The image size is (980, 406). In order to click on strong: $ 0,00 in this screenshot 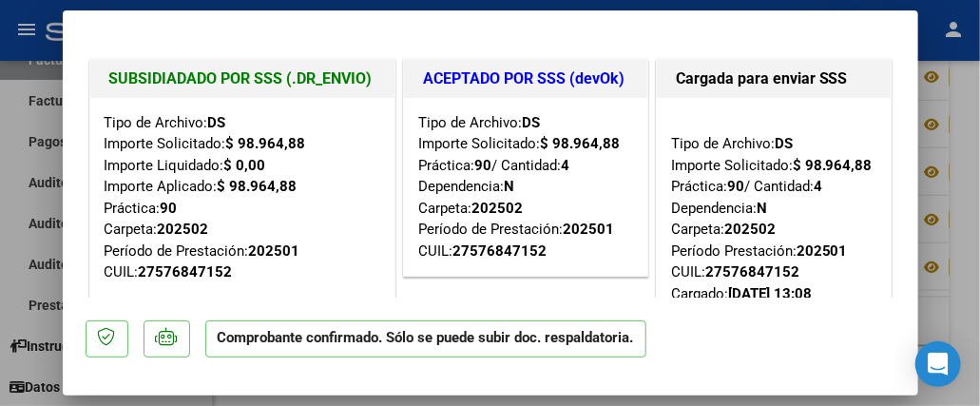, I will do `click(245, 166)`.